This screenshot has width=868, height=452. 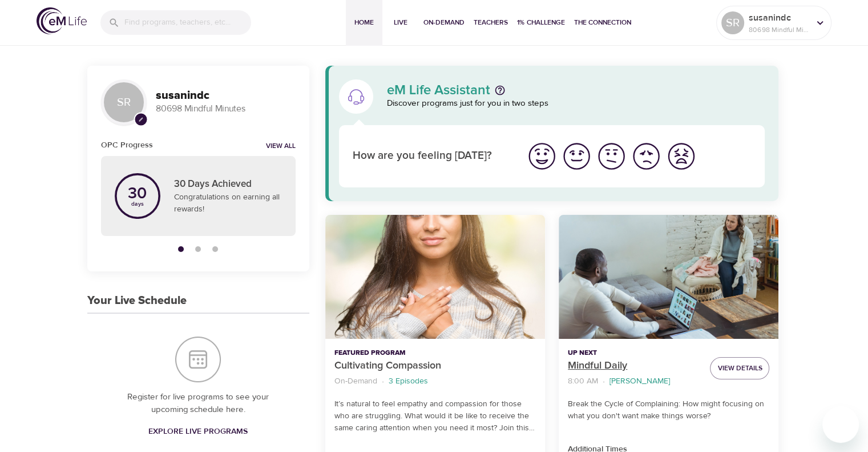 What do you see at coordinates (137, 203) in the screenshot?
I see `p: days` at bounding box center [137, 203].